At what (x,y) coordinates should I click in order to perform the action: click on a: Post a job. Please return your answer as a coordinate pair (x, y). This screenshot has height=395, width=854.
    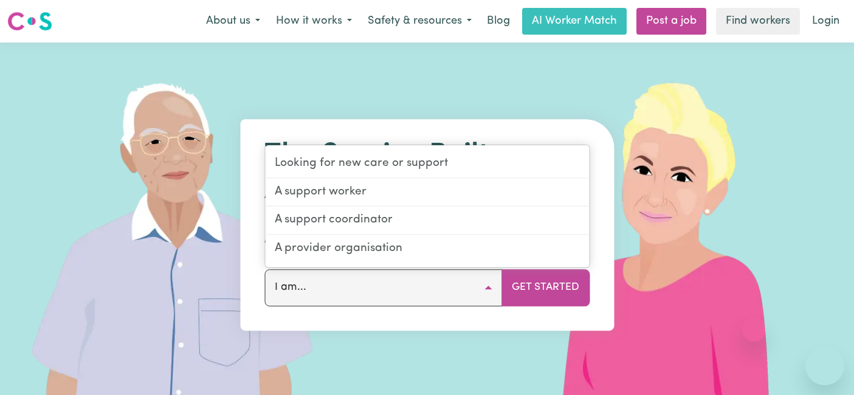
    Looking at the image, I should click on (671, 21).